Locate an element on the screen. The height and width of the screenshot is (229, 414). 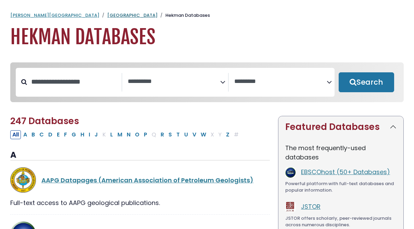
button: Featured Databases is located at coordinates (341, 127).